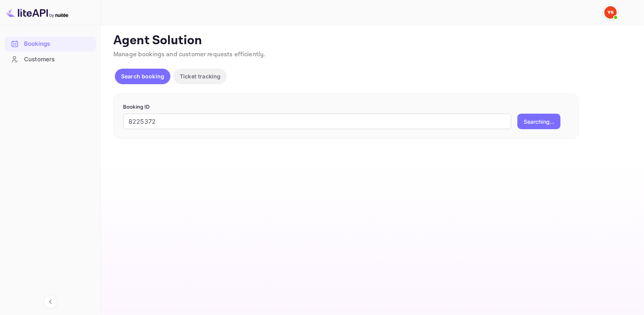 The image size is (644, 315). I want to click on p: Ticket tracking, so click(200, 76).